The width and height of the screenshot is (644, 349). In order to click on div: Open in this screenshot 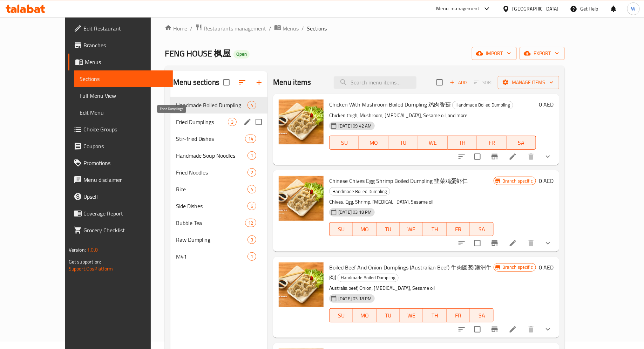, I will do `click(242, 54)`.